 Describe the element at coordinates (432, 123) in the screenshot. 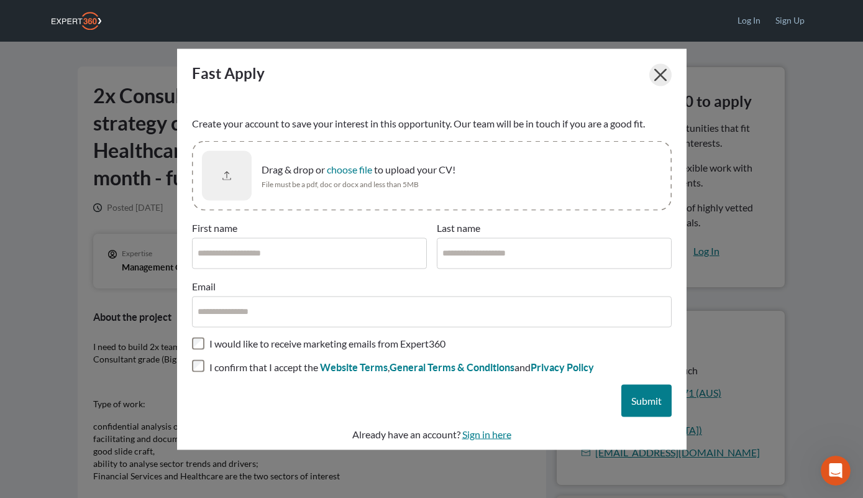

I see `span: Create your account to save your interest in this opportunity. Our team will be in touch if you a...` at that location.